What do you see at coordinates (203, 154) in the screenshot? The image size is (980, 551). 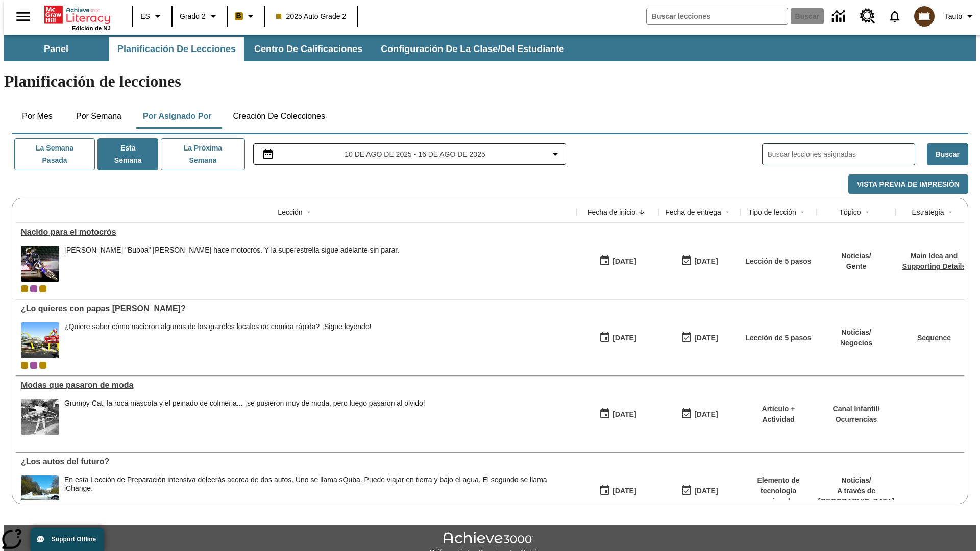 I see `button: La próxima semana` at bounding box center [203, 154].